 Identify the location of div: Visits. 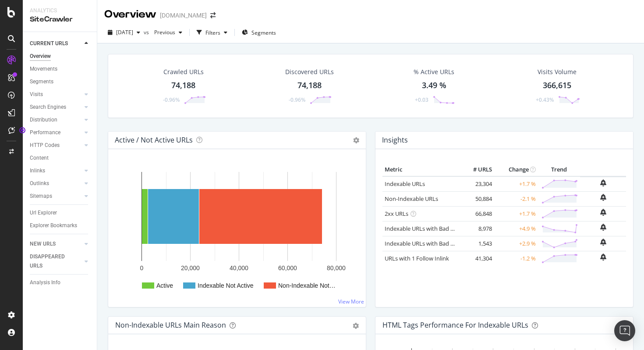
(36, 94).